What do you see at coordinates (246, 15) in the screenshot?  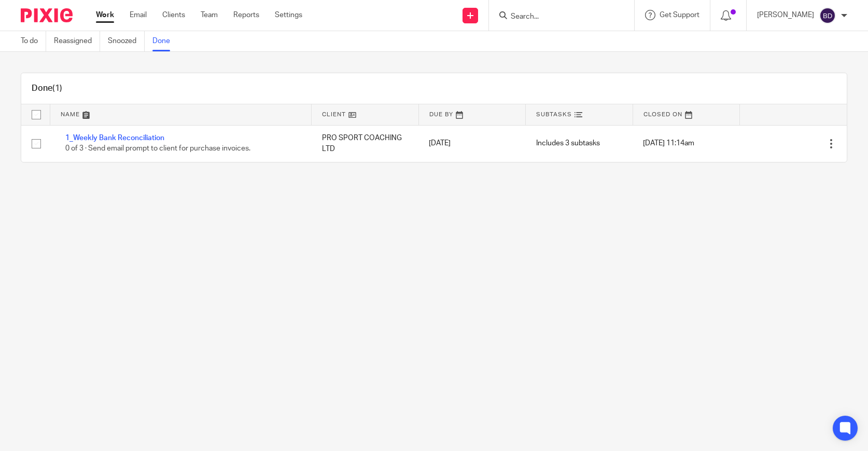 I see `a: Reports` at bounding box center [246, 15].